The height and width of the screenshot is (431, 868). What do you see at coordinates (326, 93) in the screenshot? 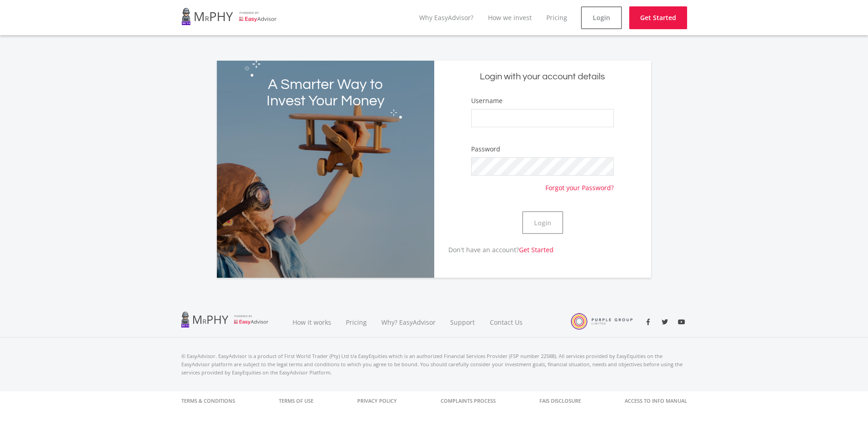
I see `h2: A Smarter Way to Invest Your Money` at bounding box center [326, 93].